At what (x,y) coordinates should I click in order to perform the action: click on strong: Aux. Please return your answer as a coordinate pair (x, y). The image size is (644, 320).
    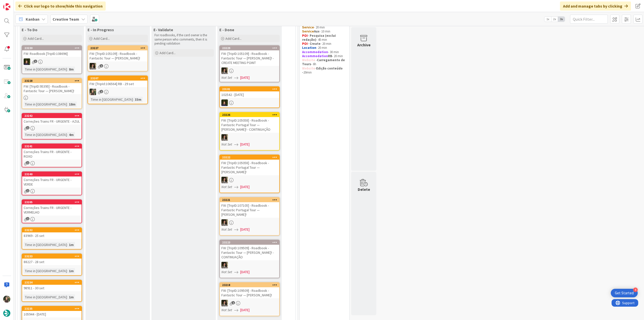
    Looking at the image, I should click on (317, 32).